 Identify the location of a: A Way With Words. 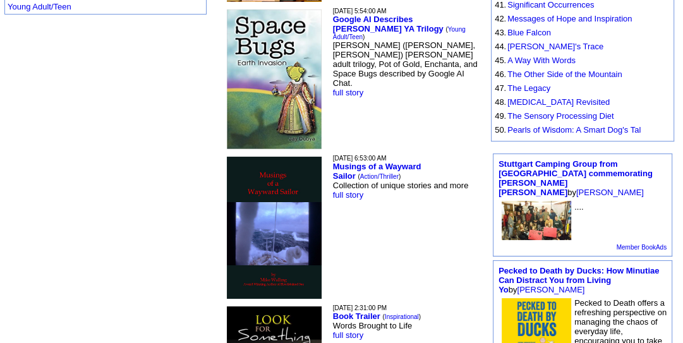
(541, 60).